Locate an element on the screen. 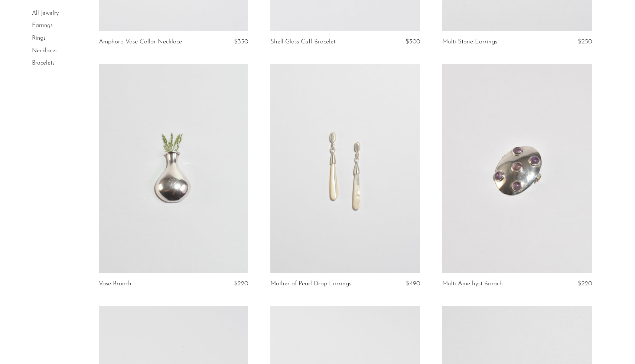 This screenshot has height=364, width=635. a: Mother of Pearl Drop Earrings is located at coordinates (311, 284).